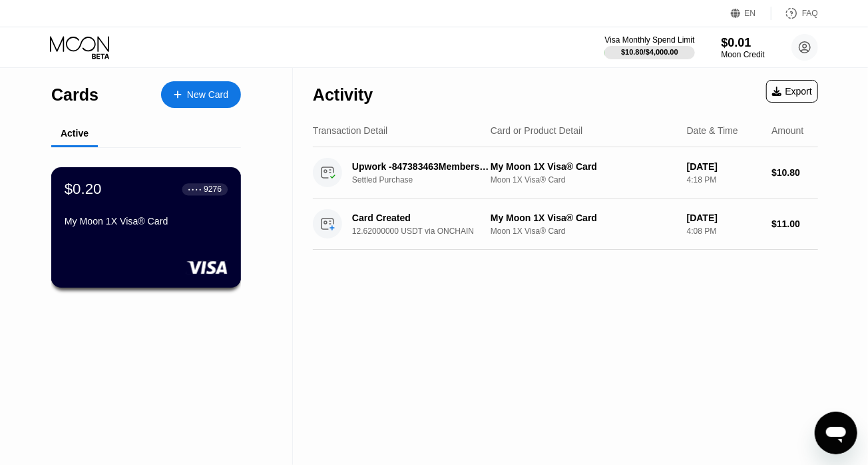 The width and height of the screenshot is (868, 465). Describe the element at coordinates (422, 218) in the screenshot. I see `div: Card Created` at that location.